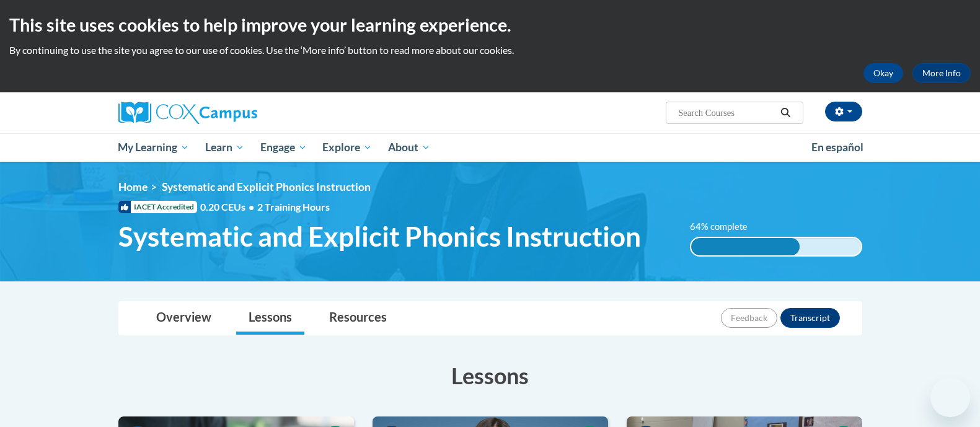 Image resolution: width=980 pixels, height=427 pixels. What do you see at coordinates (283, 147) in the screenshot?
I see `a: Engage` at bounding box center [283, 147].